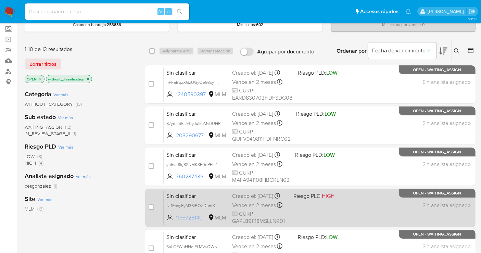 This screenshot has width=481, height=253. I want to click on span: Alt, so click(161, 11).